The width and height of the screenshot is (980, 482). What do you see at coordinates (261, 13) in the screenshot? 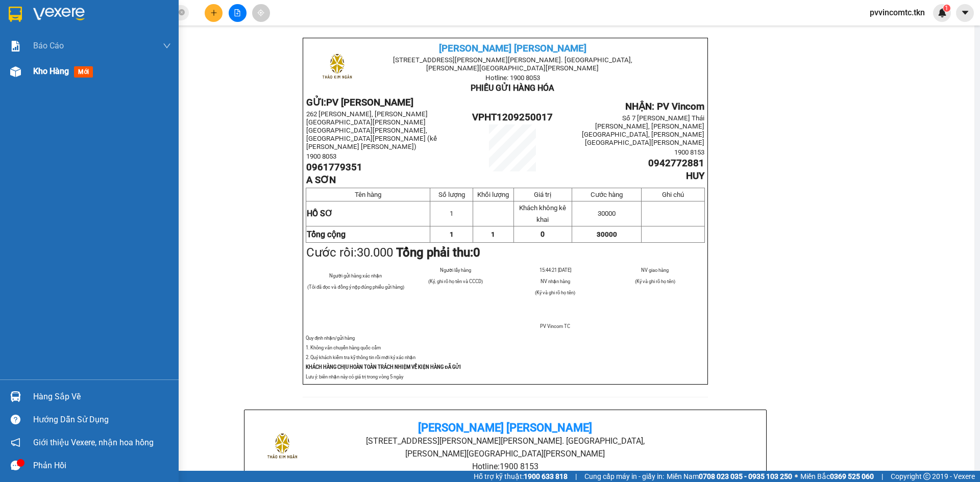
I see `span: aim` at bounding box center [261, 13].